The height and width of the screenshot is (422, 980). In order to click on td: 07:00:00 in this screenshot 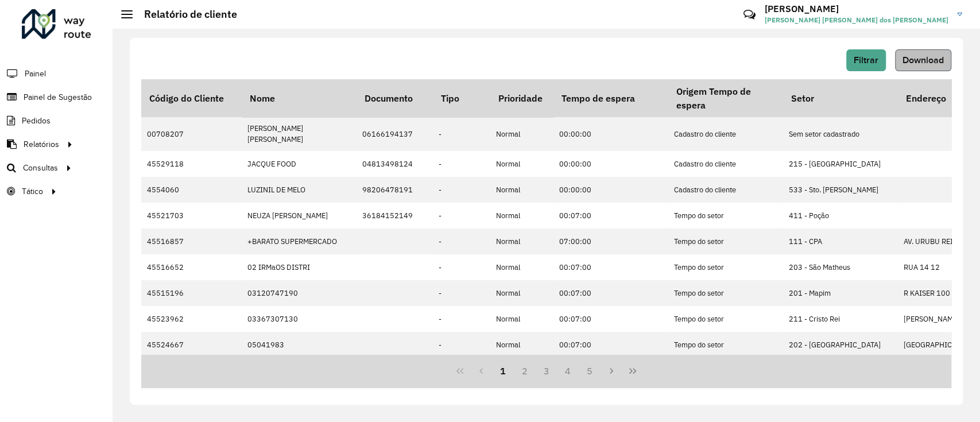, I will do `click(611, 241)`.